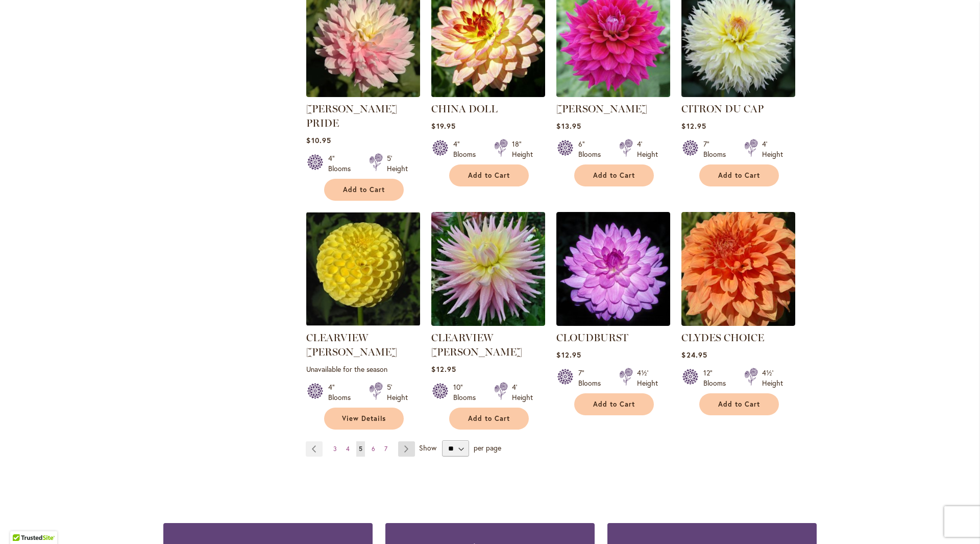 The image size is (980, 544). I want to click on a: Clyde's Choice, so click(738, 323).